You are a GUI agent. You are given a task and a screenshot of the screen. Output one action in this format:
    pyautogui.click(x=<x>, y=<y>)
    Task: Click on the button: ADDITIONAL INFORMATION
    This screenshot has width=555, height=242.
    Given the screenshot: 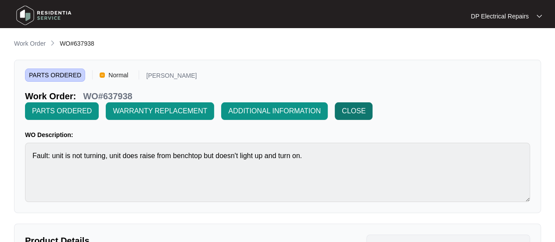 What is the action you would take?
    pyautogui.click(x=274, y=111)
    